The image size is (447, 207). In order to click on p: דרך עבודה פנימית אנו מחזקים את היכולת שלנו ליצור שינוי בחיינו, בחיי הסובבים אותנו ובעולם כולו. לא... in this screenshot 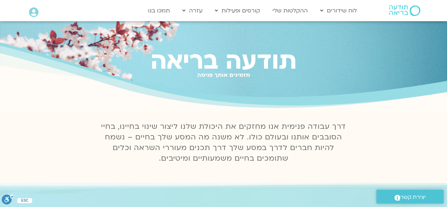, I will do `click(224, 142)`.